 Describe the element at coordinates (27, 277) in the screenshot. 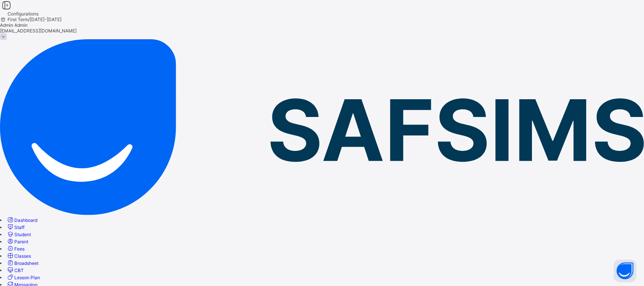

I see `span: Lesson Plan` at that location.